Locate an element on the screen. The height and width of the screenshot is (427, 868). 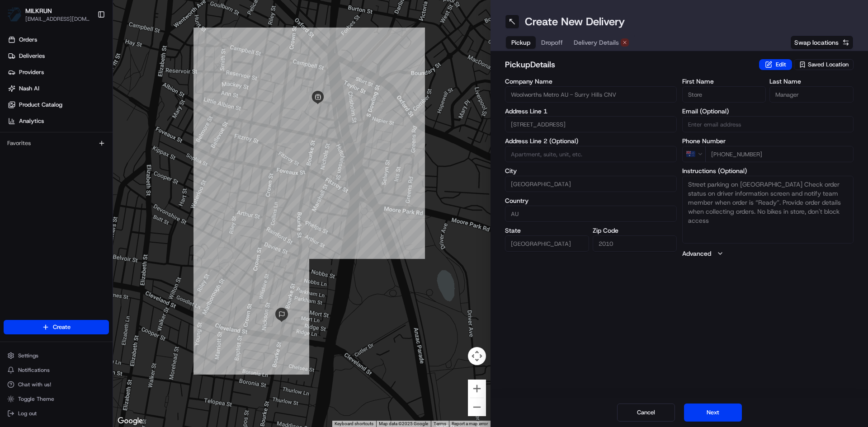
span: Nash AI is located at coordinates (29, 88).